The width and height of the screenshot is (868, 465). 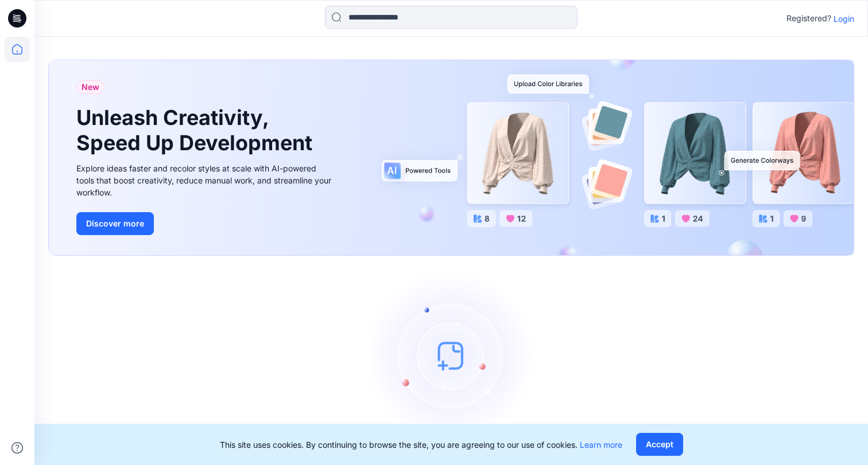 I want to click on p: Registered?, so click(x=809, y=18).